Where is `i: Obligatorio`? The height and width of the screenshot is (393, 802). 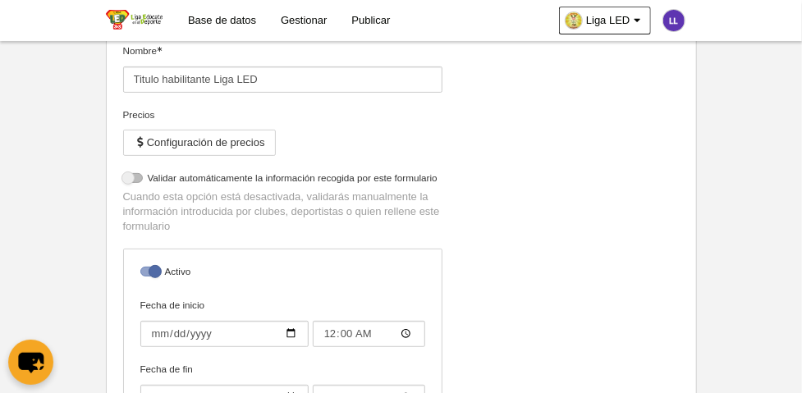
i: Obligatorio is located at coordinates (159, 49).